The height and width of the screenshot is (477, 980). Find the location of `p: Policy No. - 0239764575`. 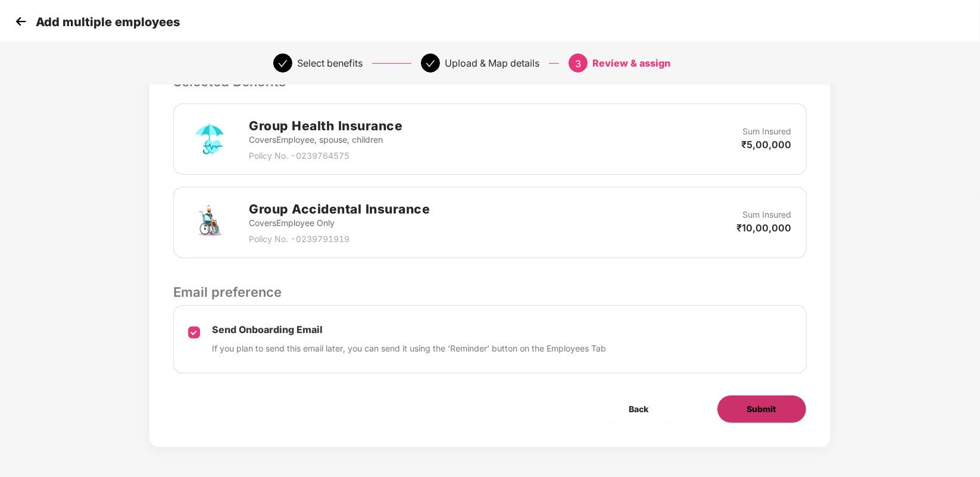

p: Policy No. - 0239764575 is located at coordinates (326, 156).